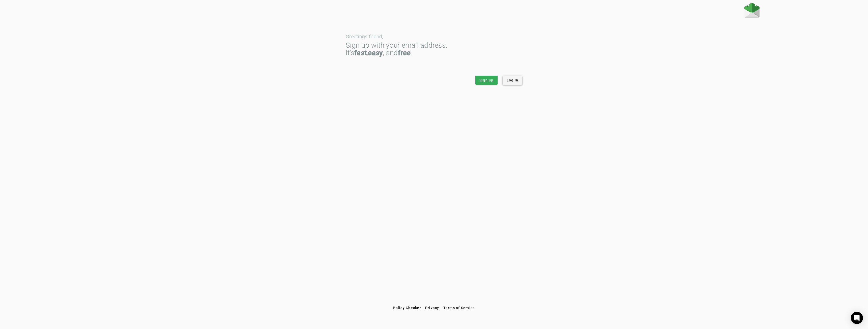  Describe the element at coordinates (407, 308) in the screenshot. I see `button: Policy Checker` at that location.